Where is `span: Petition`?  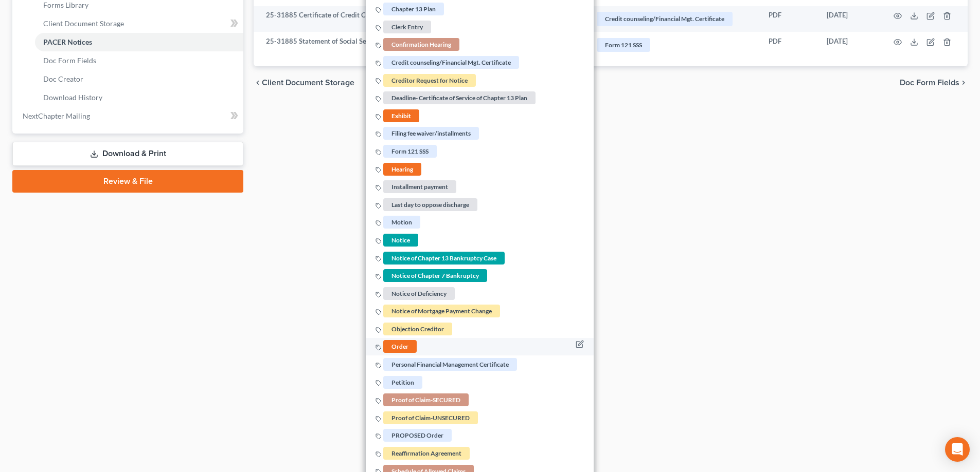 span: Petition is located at coordinates (403, 382).